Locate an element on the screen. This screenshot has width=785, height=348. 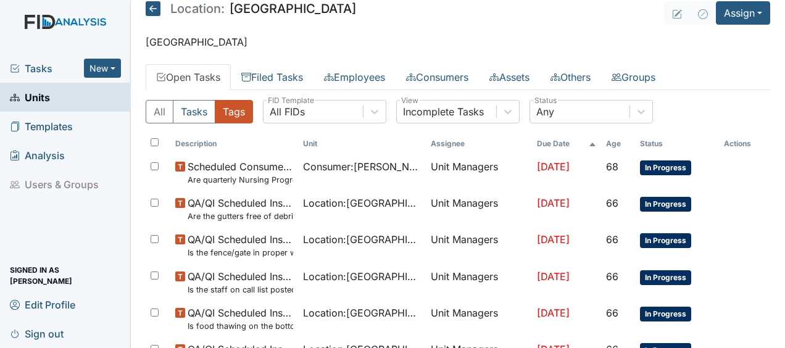
button: New is located at coordinates (102, 68).